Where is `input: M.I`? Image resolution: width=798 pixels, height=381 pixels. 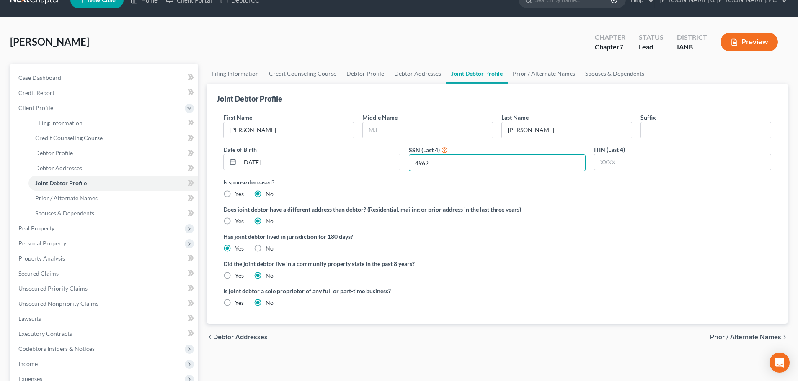 input: M.I is located at coordinates (427, 130).